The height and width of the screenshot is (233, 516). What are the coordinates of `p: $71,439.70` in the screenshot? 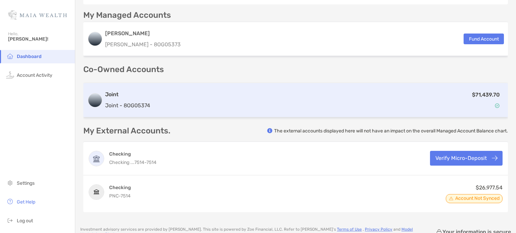 It's located at (485, 95).